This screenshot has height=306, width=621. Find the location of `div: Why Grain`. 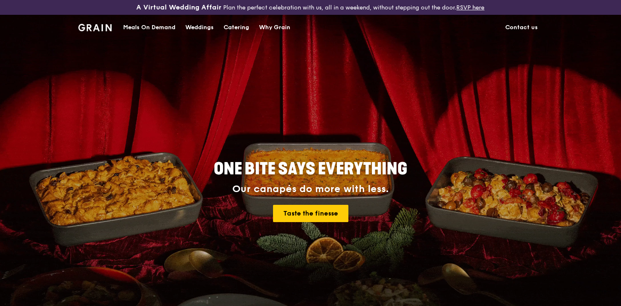

div: Why Grain is located at coordinates (275, 28).